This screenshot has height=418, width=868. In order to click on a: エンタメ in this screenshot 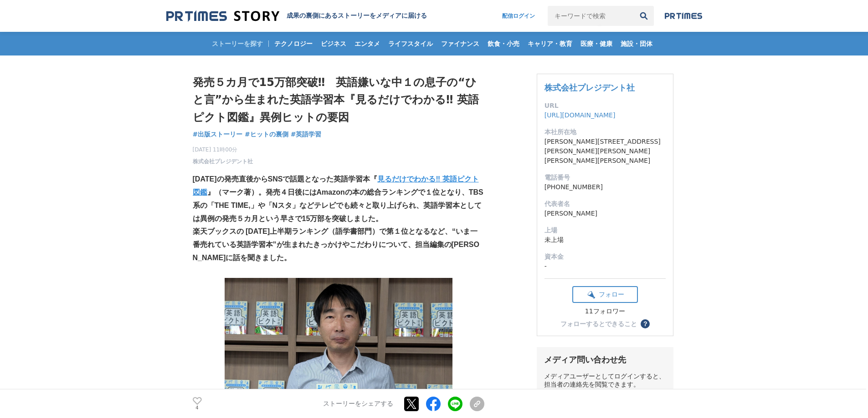, I will do `click(367, 44)`.